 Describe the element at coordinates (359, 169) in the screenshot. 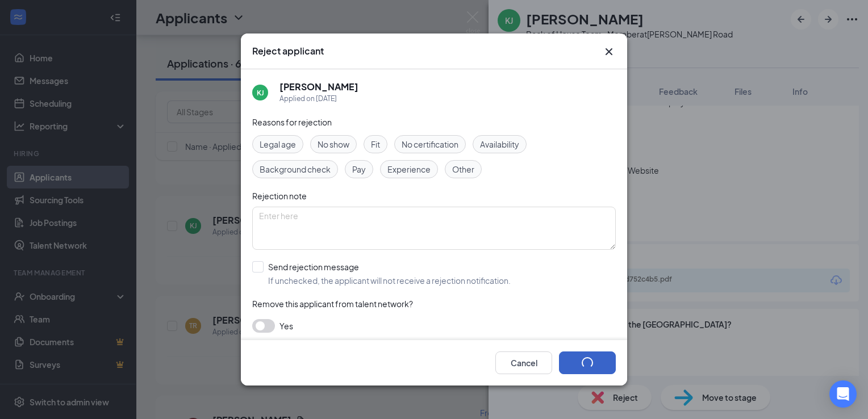

I see `span: Pay` at that location.